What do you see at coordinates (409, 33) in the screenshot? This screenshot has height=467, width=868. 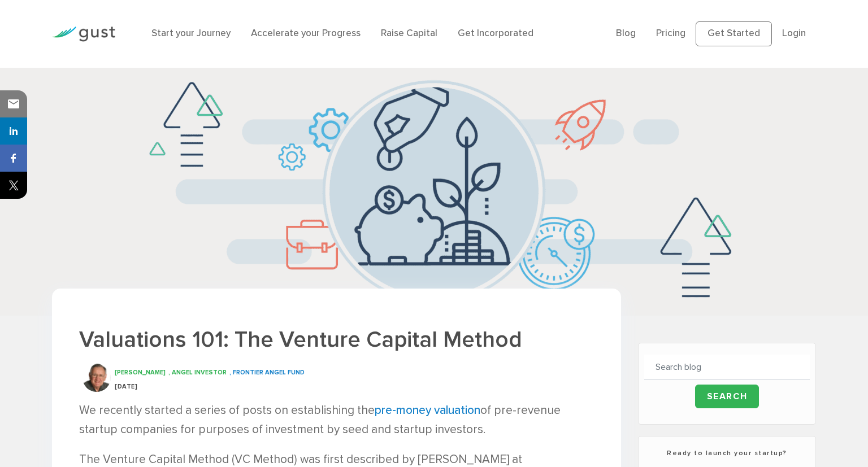 I see `a: Raise Capital` at bounding box center [409, 33].